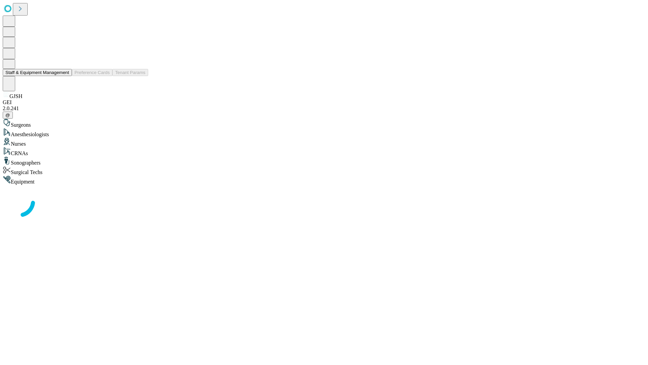 This screenshot has height=365, width=648. What do you see at coordinates (130, 72) in the screenshot?
I see `button: Tenant Params` at bounding box center [130, 72].